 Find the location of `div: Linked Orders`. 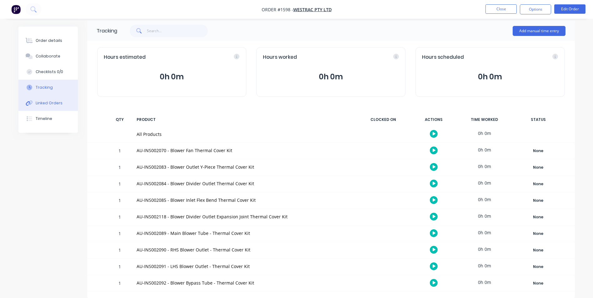

div: Linked Orders is located at coordinates (49, 103).